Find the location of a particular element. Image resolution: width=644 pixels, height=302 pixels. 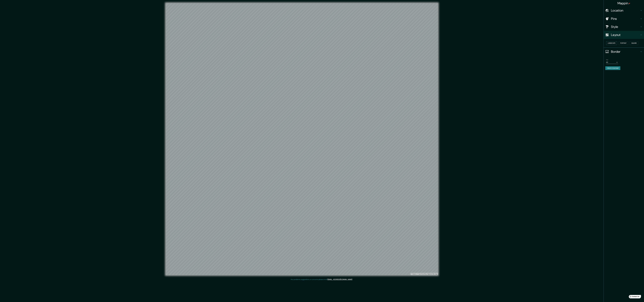

p: Any problems, suggestions, or concerns please email . is located at coordinates (322, 279).